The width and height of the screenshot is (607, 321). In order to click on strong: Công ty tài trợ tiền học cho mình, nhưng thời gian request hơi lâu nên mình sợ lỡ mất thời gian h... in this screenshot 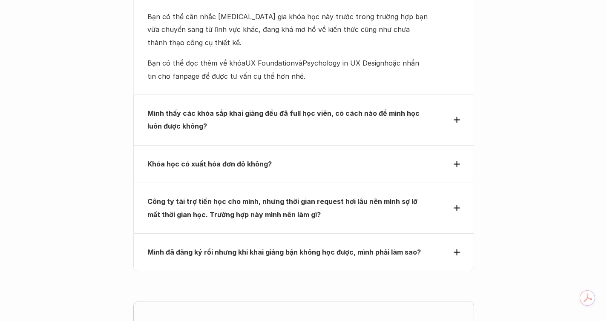, I will do `click(283, 208)`.